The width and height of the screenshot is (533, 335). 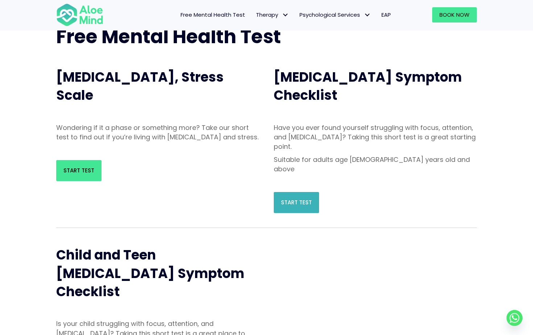 I want to click on span: Therapy: submenu, so click(x=285, y=15).